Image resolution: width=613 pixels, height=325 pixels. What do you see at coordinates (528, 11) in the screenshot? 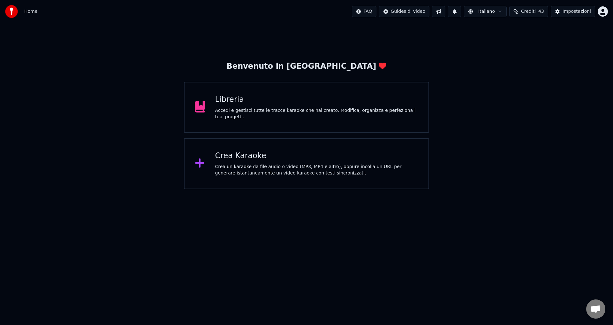
I see `button: Crediti43` at bounding box center [528, 11].